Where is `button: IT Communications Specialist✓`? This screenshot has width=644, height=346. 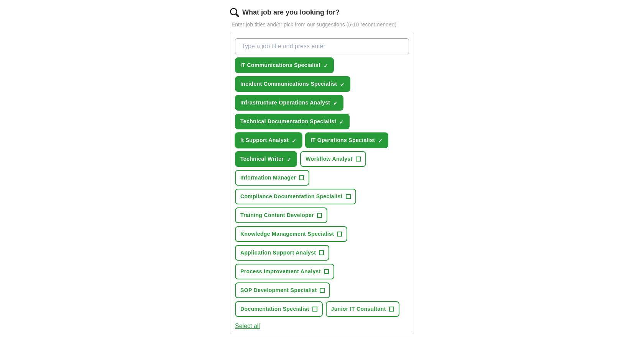
button: IT Communications Specialist✓ is located at coordinates (284, 65).